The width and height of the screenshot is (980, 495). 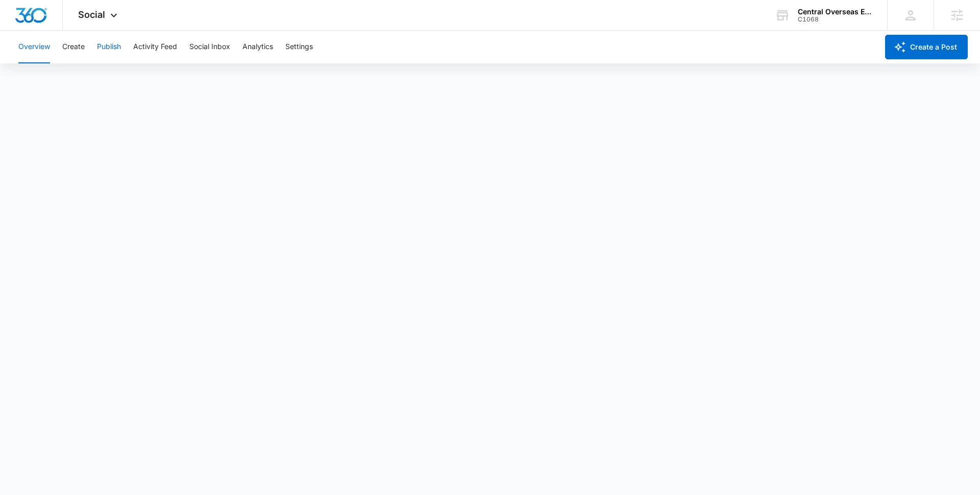 What do you see at coordinates (109, 47) in the screenshot?
I see `button: Publish` at bounding box center [109, 47].